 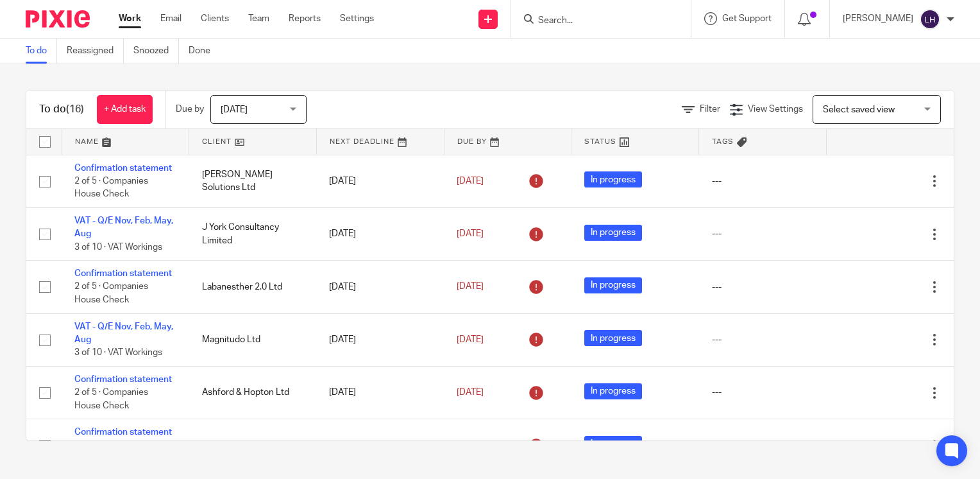 What do you see at coordinates (253, 445) in the screenshot?
I see `td: EG Foam Holdings` at bounding box center [253, 445].